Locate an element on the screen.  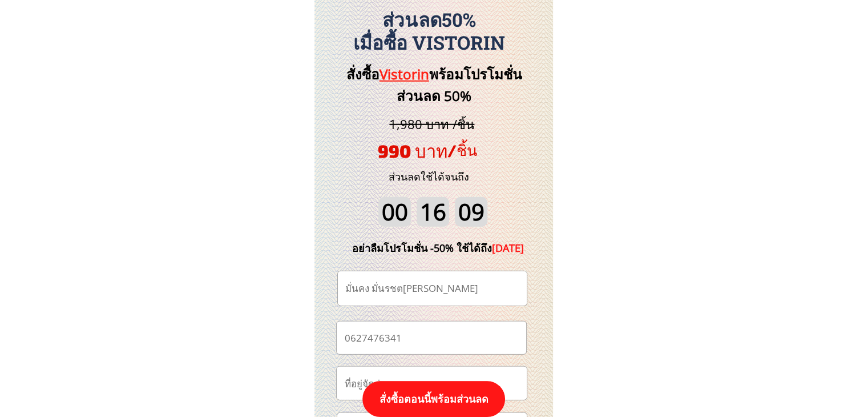
input: ที่อยู่จัดส่ง is located at coordinates (432, 383).